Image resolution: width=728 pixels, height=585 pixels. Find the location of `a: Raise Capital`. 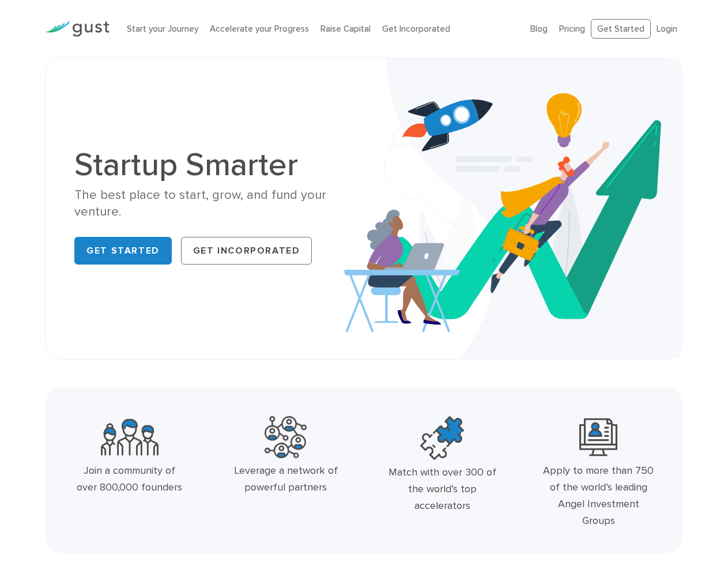

a: Raise Capital is located at coordinates (345, 29).